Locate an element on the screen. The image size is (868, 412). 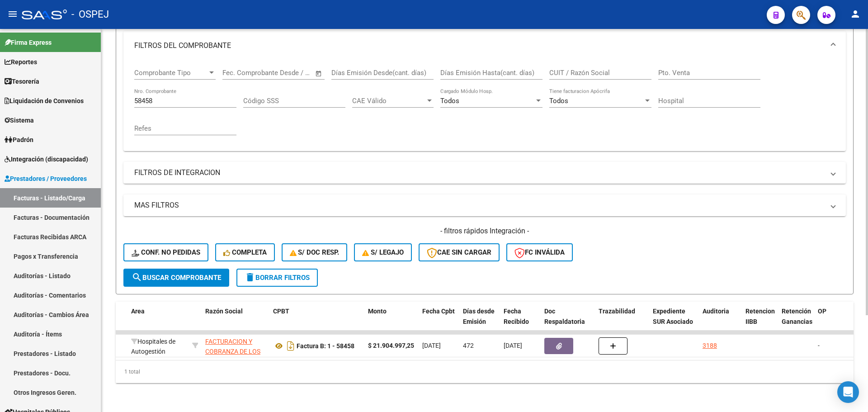
mat-icon: person is located at coordinates (855, 14).